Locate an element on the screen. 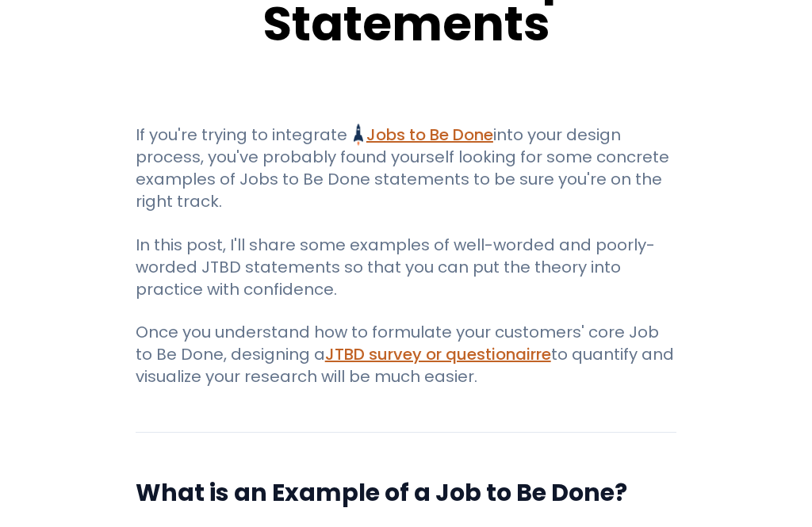 The image size is (812, 527). p: If you're trying to integrate into your design process, you've probably found yourself looking fo... is located at coordinates (406, 168).